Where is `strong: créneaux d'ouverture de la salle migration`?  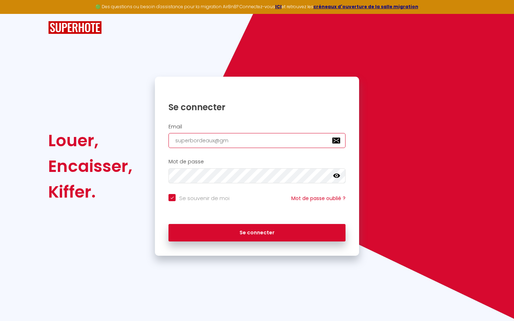
strong: créneaux d'ouverture de la salle migration is located at coordinates (366, 6).